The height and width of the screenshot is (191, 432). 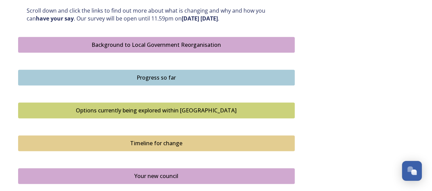 I want to click on div: Background to Local Government Reorganisation, so click(x=156, y=45).